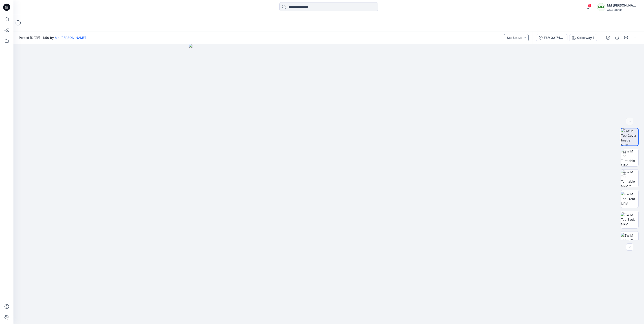 Image resolution: width=644 pixels, height=324 pixels. What do you see at coordinates (630, 158) in the screenshot?
I see `img: BW M Top Turntable NRM` at bounding box center [630, 158].